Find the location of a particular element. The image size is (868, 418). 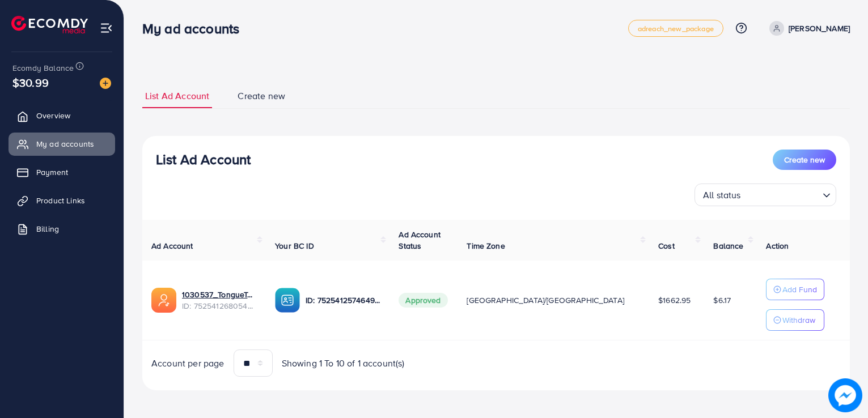

p: ID: 7525412574649745409 is located at coordinates (343, 300).